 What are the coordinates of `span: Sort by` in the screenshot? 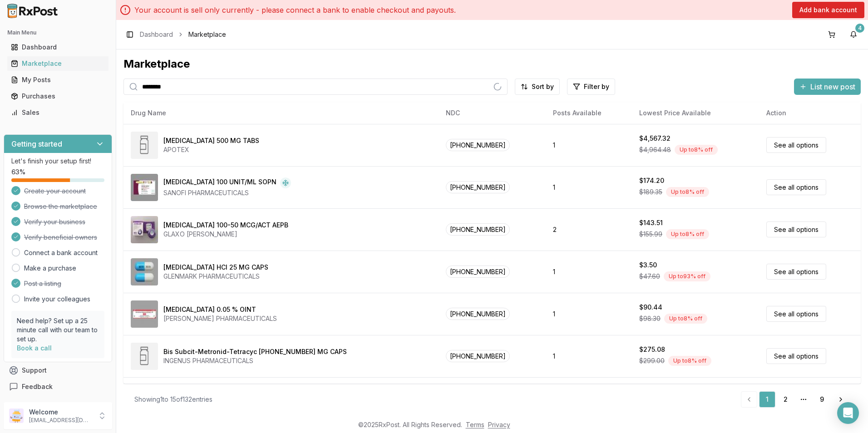 It's located at (543, 87).